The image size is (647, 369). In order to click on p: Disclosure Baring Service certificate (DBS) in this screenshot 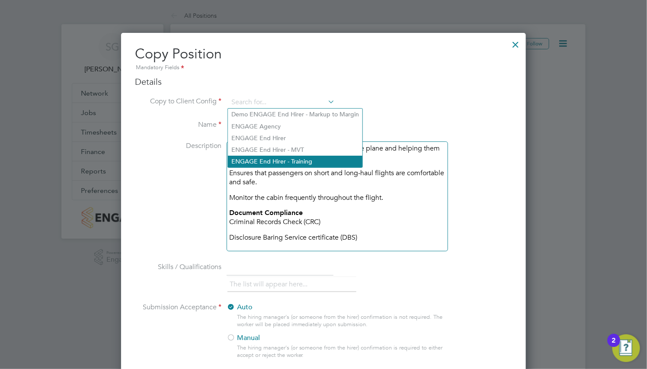, I will do `click(337, 237)`.